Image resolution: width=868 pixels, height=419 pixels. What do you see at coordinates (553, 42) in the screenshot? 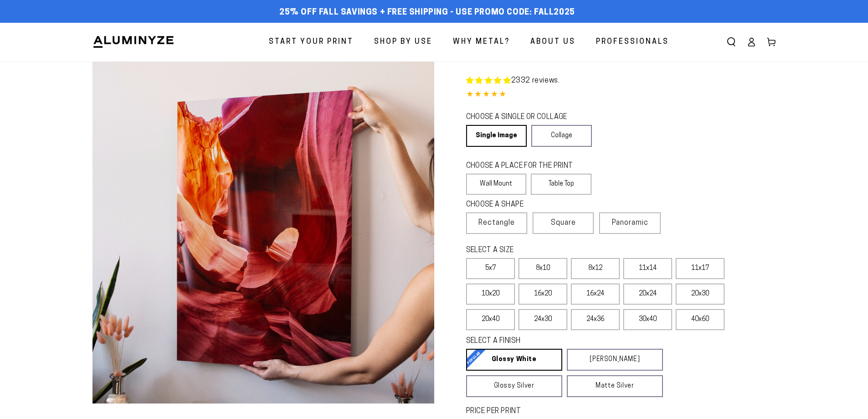
I see `a: About Us` at bounding box center [553, 42].